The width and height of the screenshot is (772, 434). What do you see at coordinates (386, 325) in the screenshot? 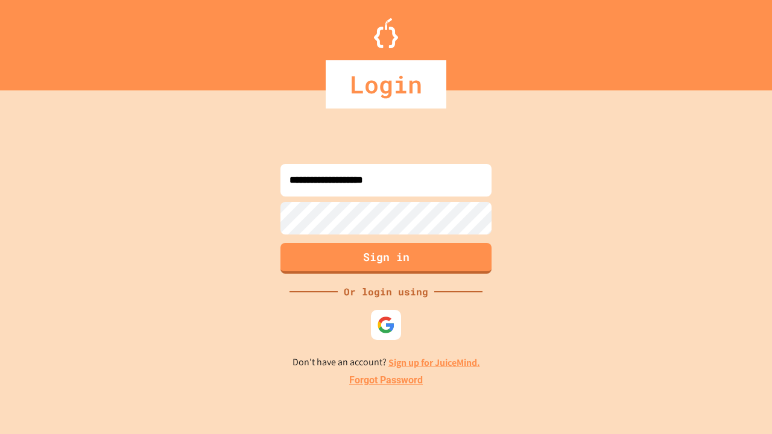
I see `img: google-icon.svg` at bounding box center [386, 325].